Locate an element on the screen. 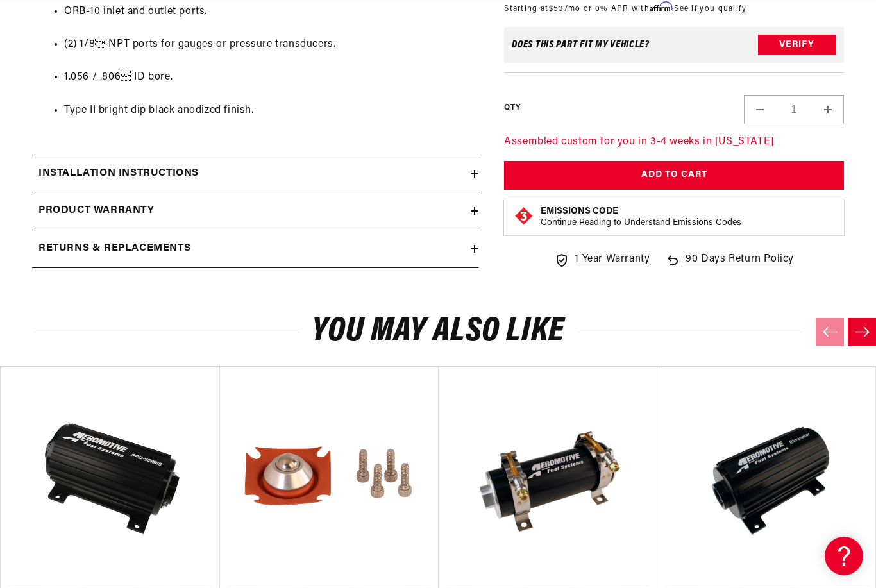 The height and width of the screenshot is (588, 876). p: Continue Reading to Understand Emissions Codes is located at coordinates (641, 223).